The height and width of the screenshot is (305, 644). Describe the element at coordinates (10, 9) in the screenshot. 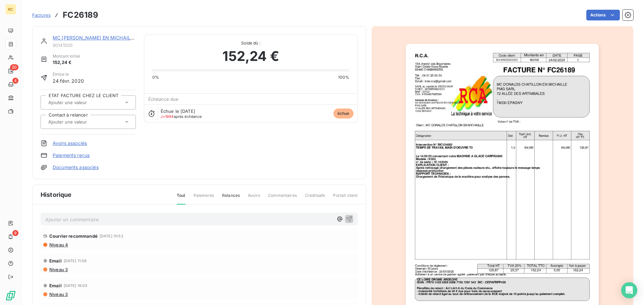

I see `div: RC` at that location.